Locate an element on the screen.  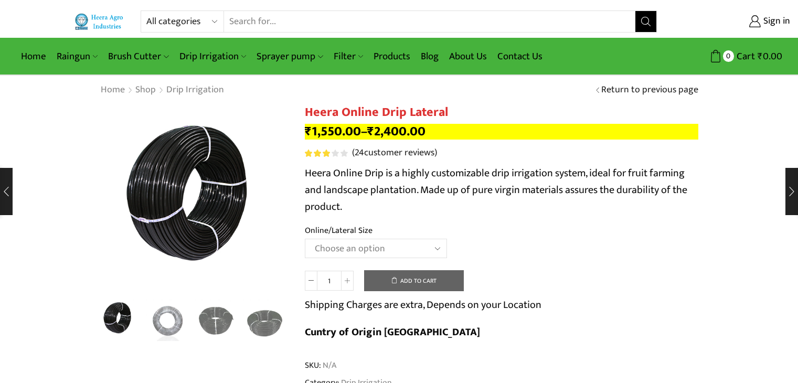
button: Search button is located at coordinates (646, 22).